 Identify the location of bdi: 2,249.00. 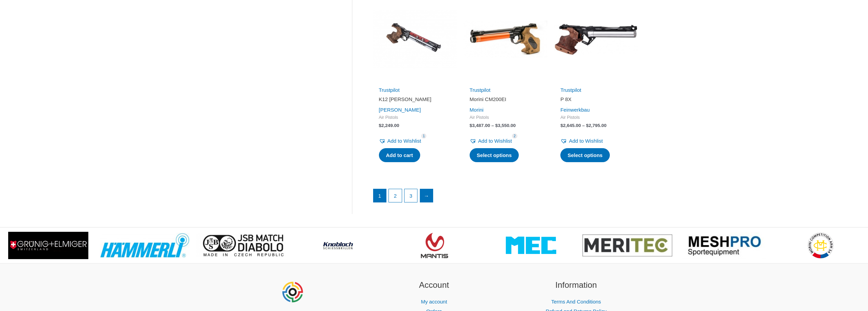
(389, 125).